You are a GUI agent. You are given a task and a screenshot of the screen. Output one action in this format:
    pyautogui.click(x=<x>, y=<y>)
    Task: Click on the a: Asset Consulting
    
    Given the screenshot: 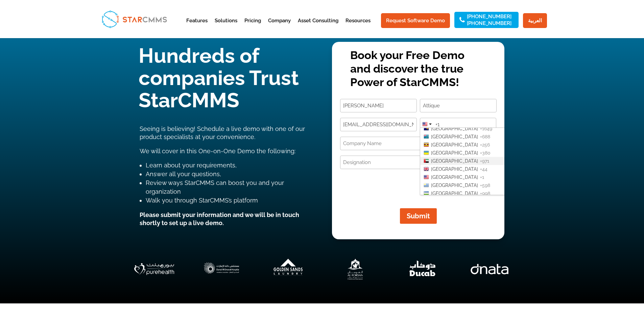 What is the action you would take?
    pyautogui.click(x=318, y=27)
    